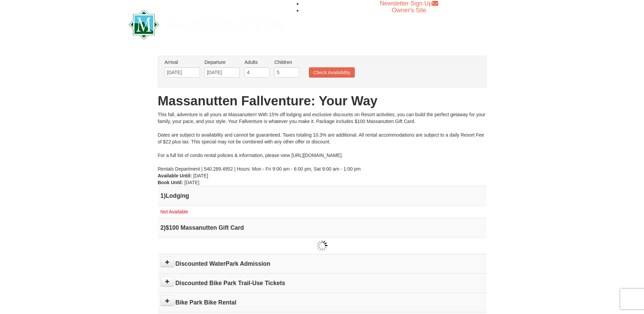 The width and height of the screenshot is (644, 314). I want to click on h4: 2 $100 Massanutten Gift Card, so click(322, 227).